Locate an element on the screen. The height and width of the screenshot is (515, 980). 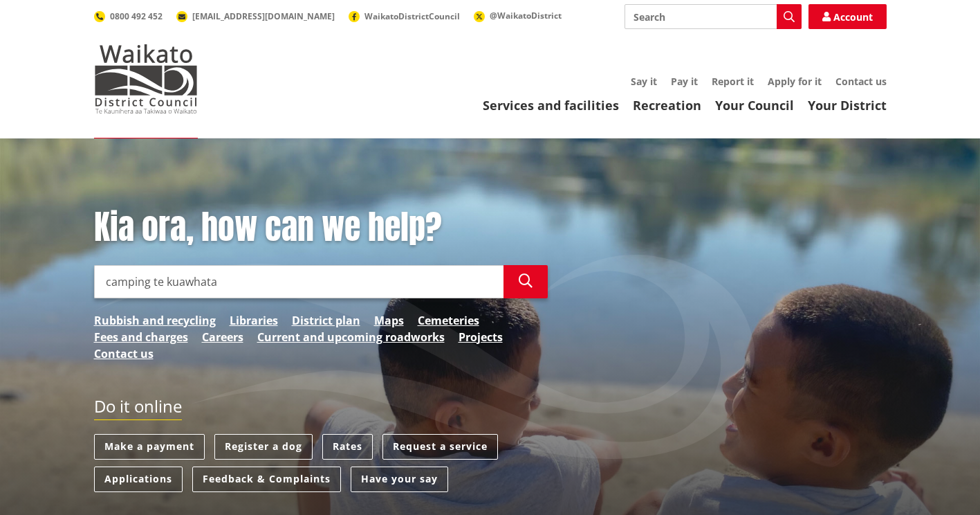
a: Maps is located at coordinates (389, 320).